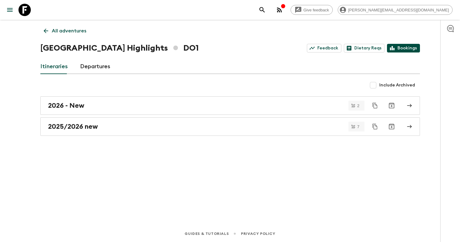 Image resolution: width=460 pixels, height=242 pixels. I want to click on a: Feedback, so click(324, 48).